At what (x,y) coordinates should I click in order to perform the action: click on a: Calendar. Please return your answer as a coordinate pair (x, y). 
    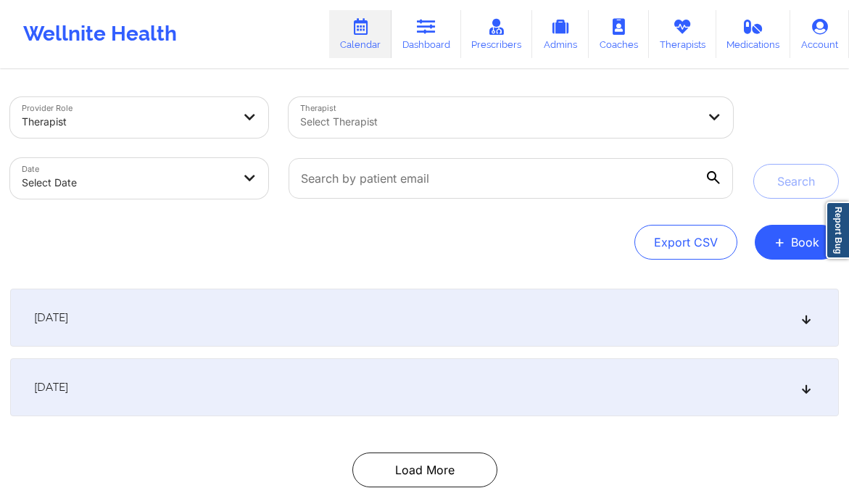
    Looking at the image, I should click on (360, 34).